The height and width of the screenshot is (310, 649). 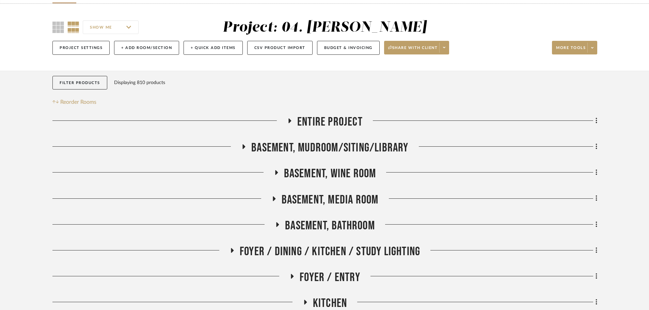 What do you see at coordinates (81, 48) in the screenshot?
I see `button: Project Settings` at bounding box center [81, 48].